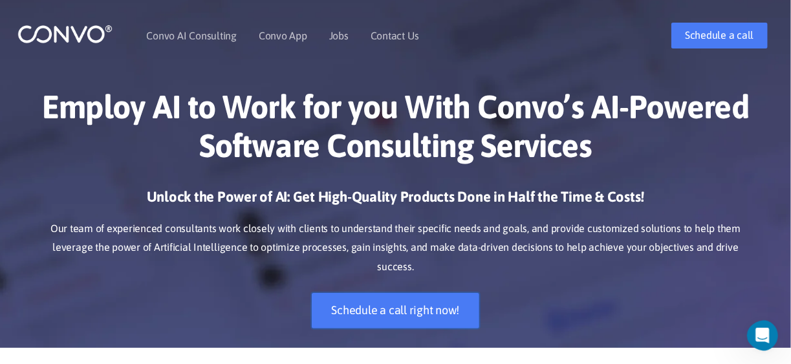  What do you see at coordinates (394, 36) in the screenshot?
I see `a: Contact Us` at bounding box center [394, 36].